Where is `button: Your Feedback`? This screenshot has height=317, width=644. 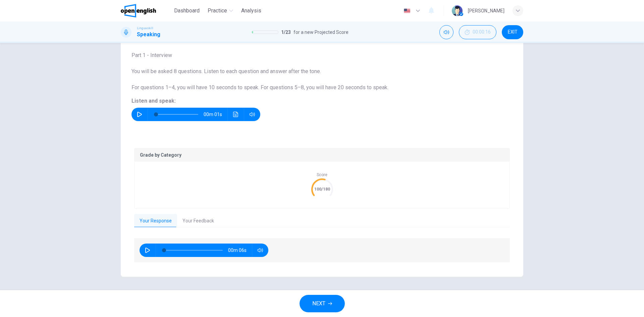
button: Your Feedback is located at coordinates (198, 221).